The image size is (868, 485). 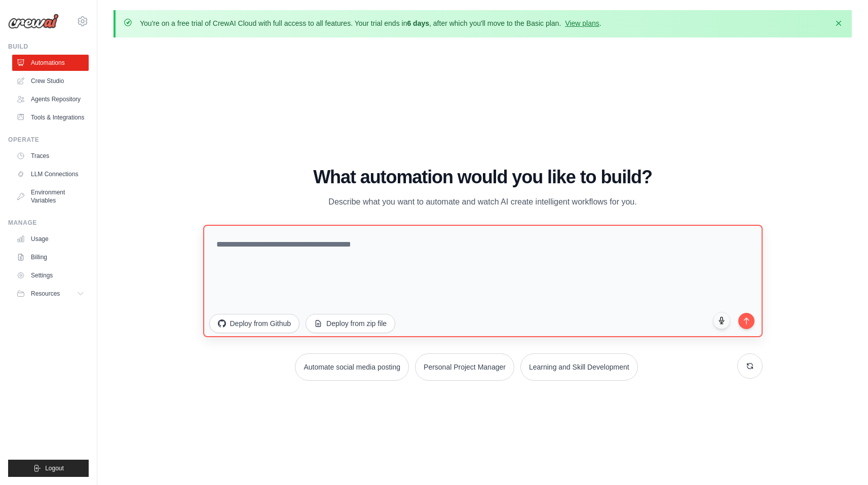 I want to click on button: Resources, so click(x=50, y=293).